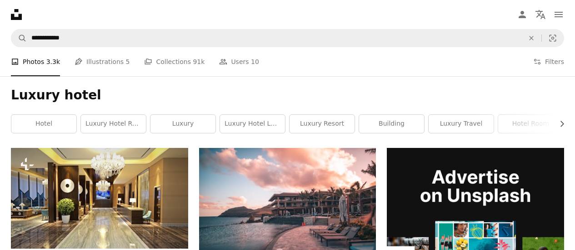 The height and width of the screenshot is (250, 575). What do you see at coordinates (322, 124) in the screenshot?
I see `a: luxury resort` at bounding box center [322, 124].